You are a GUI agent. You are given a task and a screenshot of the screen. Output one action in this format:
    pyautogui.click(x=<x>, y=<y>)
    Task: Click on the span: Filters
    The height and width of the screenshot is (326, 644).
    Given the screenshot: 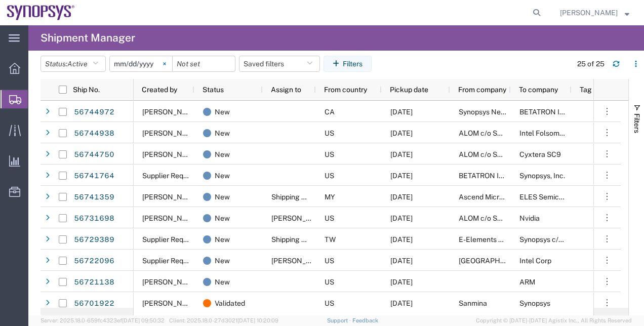 What is the action you would take?
    pyautogui.click(x=637, y=123)
    